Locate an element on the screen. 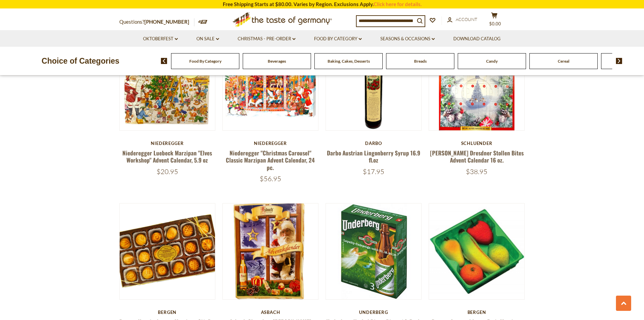 The image size is (644, 320). a: Beverages is located at coordinates (277, 61).